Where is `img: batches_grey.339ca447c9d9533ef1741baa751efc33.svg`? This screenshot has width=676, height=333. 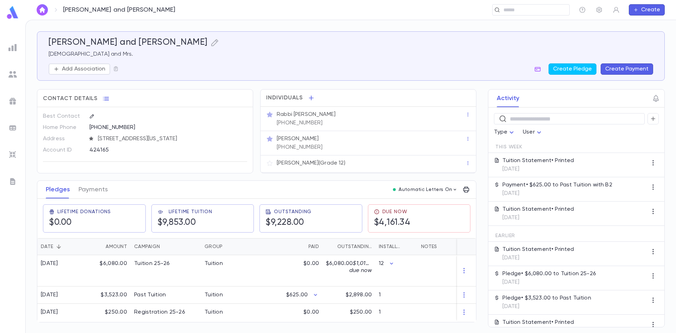
img: batches_grey.339ca447c9d9533ef1741baa751efc33.svg is located at coordinates (13, 128).